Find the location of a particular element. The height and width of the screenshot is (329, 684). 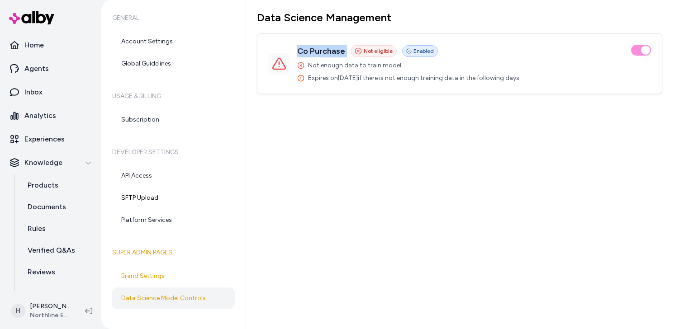

button: Knowledge is located at coordinates (51, 163).